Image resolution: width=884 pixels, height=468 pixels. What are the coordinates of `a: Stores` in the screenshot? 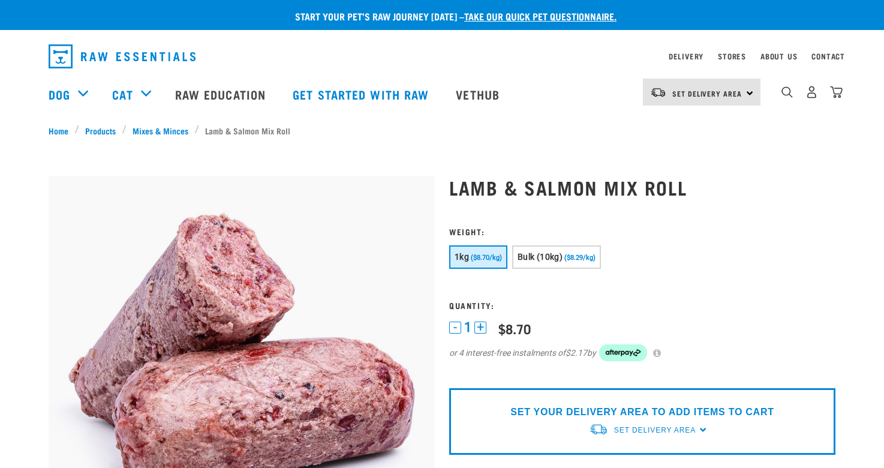 It's located at (732, 56).